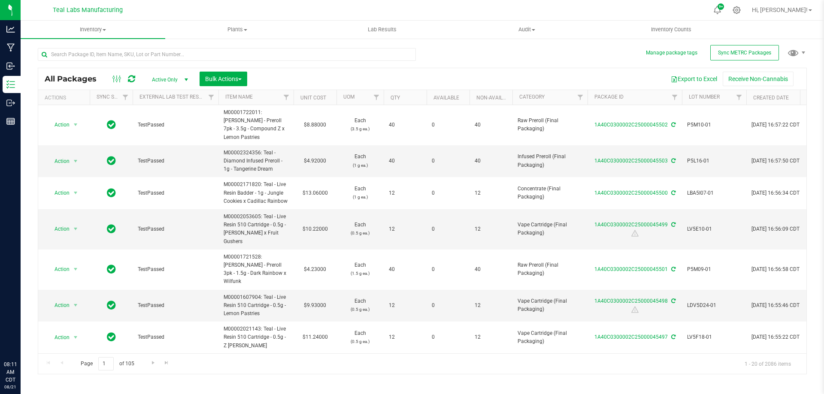 This screenshot has width=824, height=394. Describe the element at coordinates (609, 97) in the screenshot. I see `a: Package ID` at that location.